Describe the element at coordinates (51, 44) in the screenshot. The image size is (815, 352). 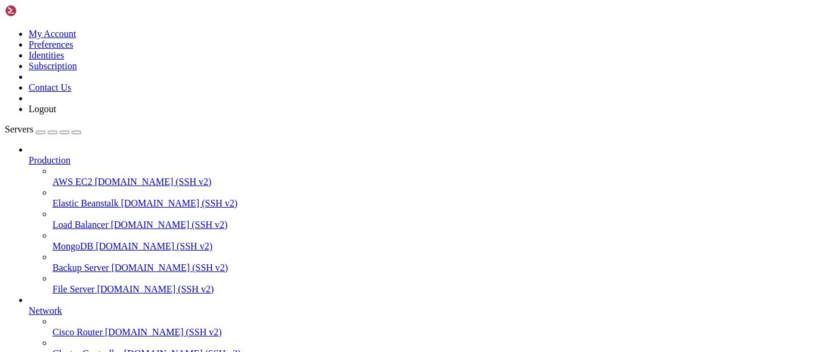
I see `a: Preferences` at that location.